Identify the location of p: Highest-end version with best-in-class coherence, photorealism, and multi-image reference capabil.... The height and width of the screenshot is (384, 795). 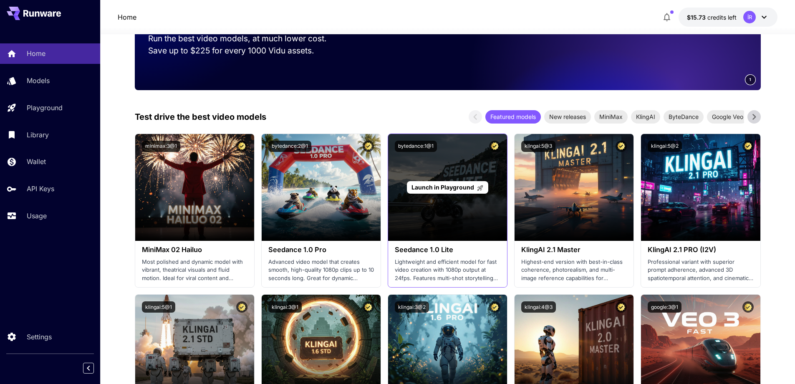
(574, 270).